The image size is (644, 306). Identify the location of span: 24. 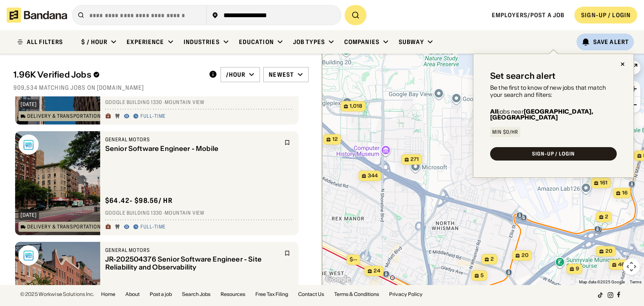
(377, 271).